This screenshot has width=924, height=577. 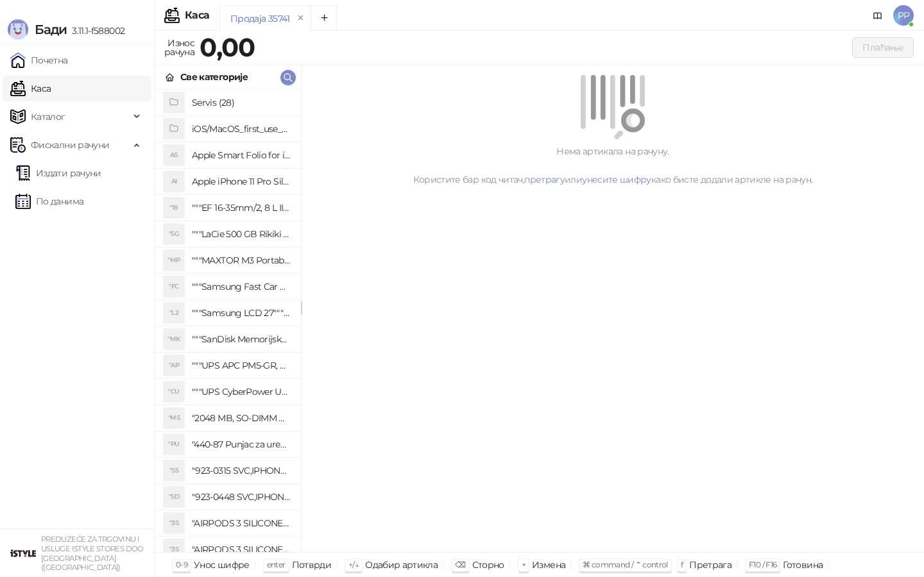 What do you see at coordinates (241, 287) in the screenshot?
I see `h4: """Samsung Fast Car Charge Adapter, brzi auto punja_, boja crna"""` at bounding box center [241, 287].